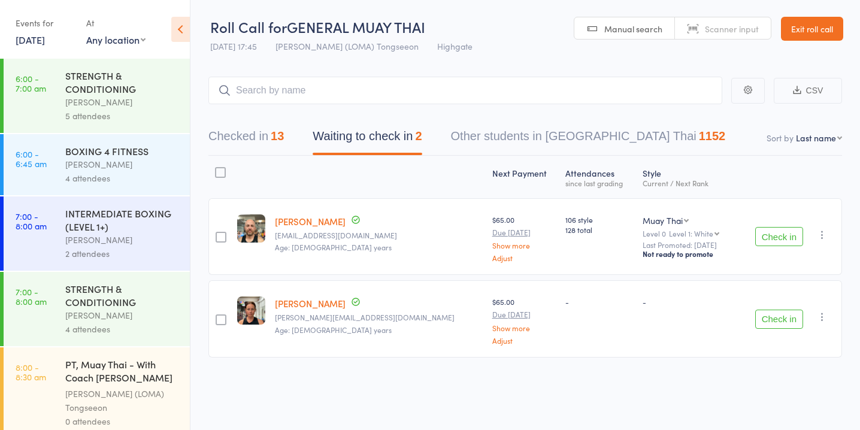  I want to click on div: Not ready to promote, so click(687, 254).